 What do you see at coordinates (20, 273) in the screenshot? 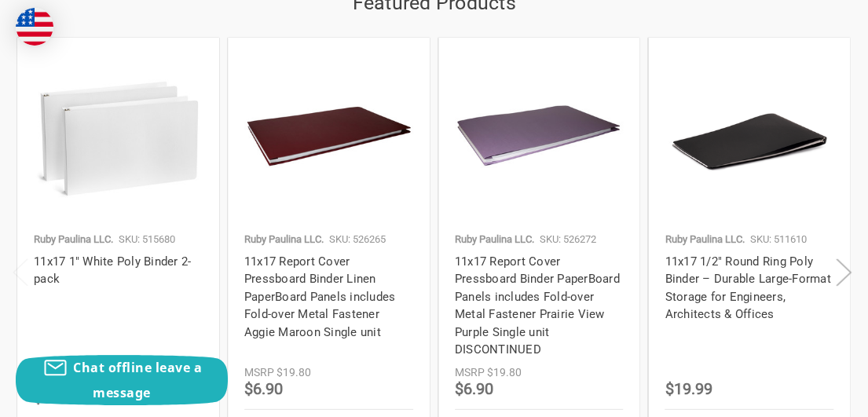
I see `button: Previous` at bounding box center [20, 273].